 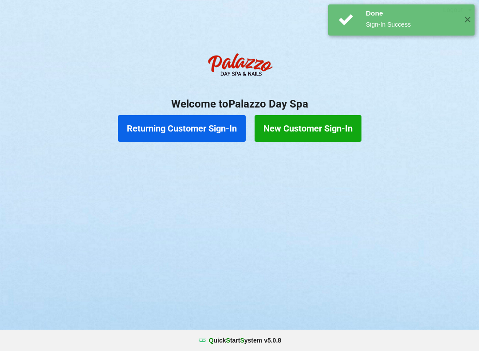 What do you see at coordinates (411, 13) in the screenshot?
I see `div: Done` at bounding box center [411, 13].